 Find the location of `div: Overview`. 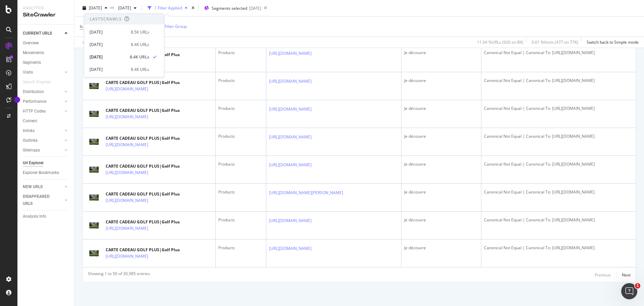

div: Overview is located at coordinates (31, 43).